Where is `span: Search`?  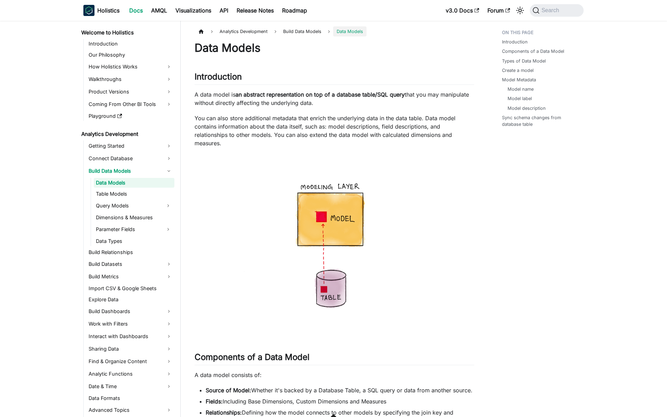
span: Search is located at coordinates (551, 10).